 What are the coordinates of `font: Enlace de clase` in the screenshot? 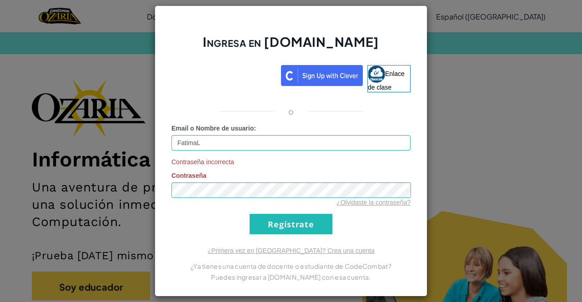 It's located at (386, 80).